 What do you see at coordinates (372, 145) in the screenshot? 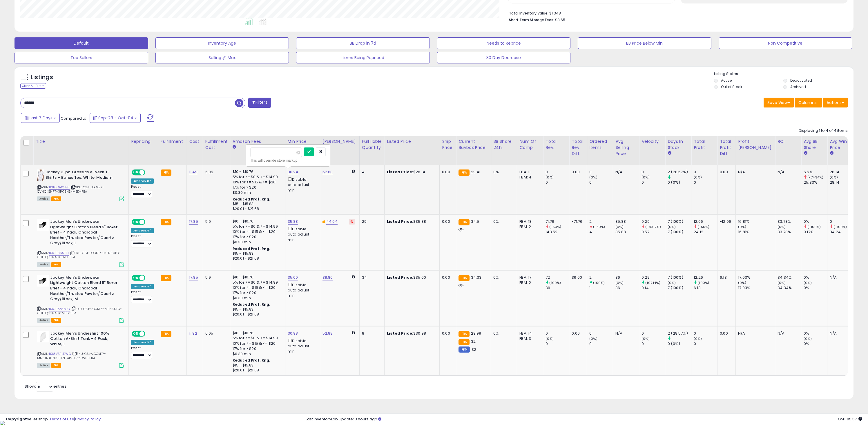
I see `div: Fulfillable Quantity` at bounding box center [372, 145].